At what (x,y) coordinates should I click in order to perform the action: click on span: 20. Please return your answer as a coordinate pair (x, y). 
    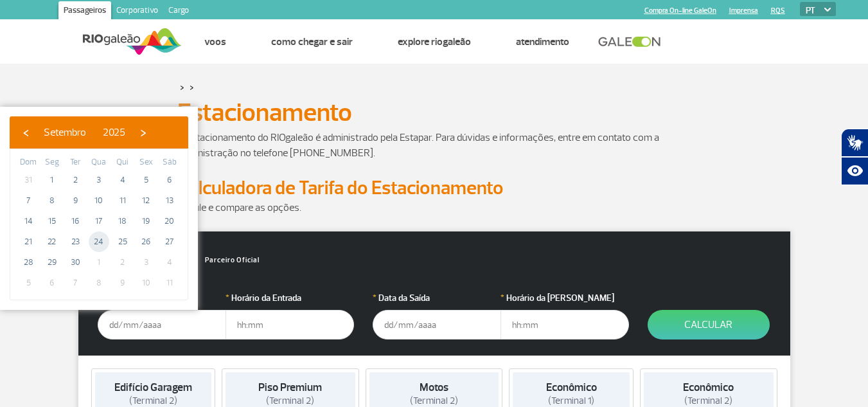
    Looking at the image, I should click on (169, 221).